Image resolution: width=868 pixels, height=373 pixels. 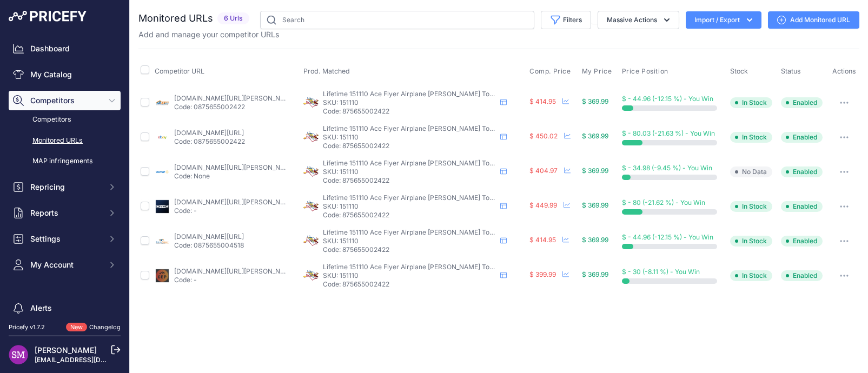 I want to click on p: Code: 0875655004518, so click(x=209, y=245).